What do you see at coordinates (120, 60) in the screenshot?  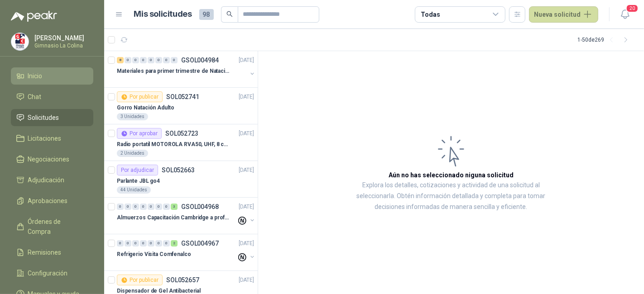 I see `div: 8` at bounding box center [120, 60].